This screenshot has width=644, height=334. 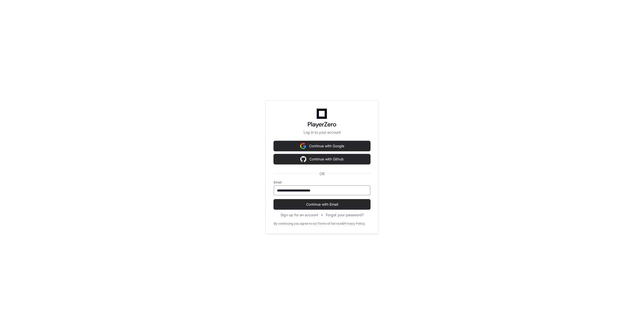 What do you see at coordinates (322, 146) in the screenshot?
I see `button: Continue with Google` at bounding box center [322, 146].